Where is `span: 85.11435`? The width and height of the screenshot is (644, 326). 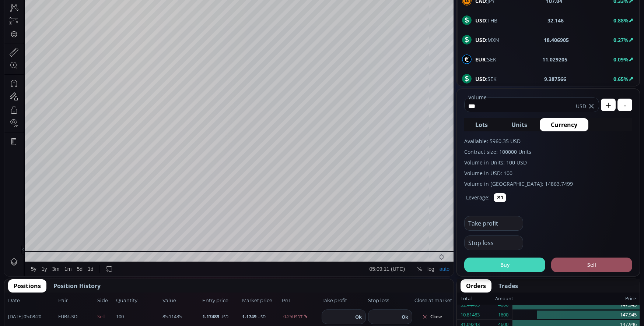
span: 85.11435 is located at coordinates (181, 317).